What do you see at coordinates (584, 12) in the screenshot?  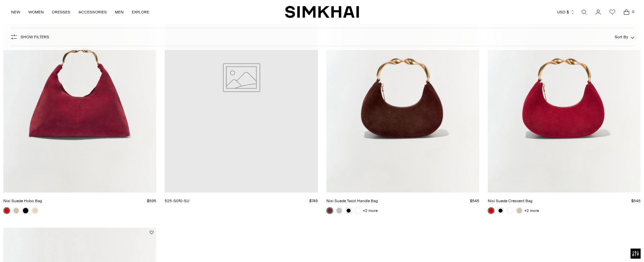 I see `a: Open search modal` at bounding box center [584, 12].